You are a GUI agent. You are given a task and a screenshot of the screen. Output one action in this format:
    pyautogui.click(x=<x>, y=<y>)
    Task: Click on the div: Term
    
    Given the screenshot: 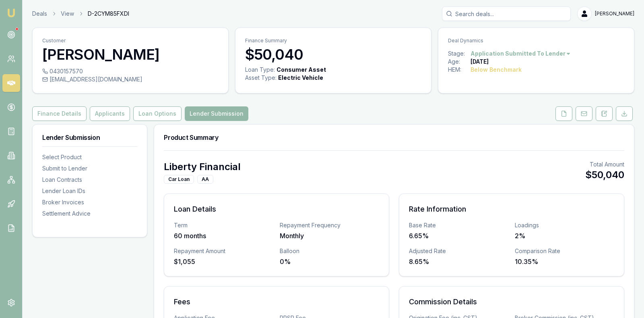 What is the action you would take?
    pyautogui.click(x=223, y=226)
    